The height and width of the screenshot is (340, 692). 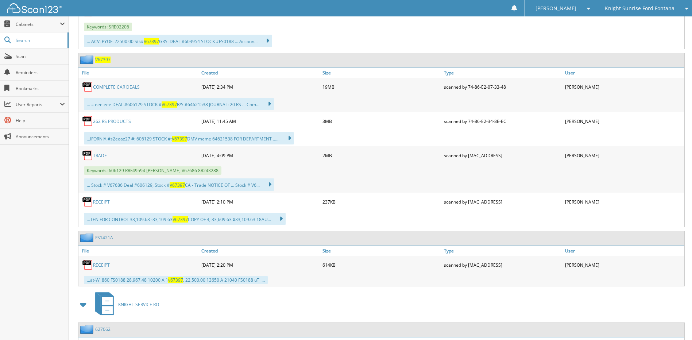 I want to click on span: KNIGHT SERVICE RO, so click(x=139, y=304).